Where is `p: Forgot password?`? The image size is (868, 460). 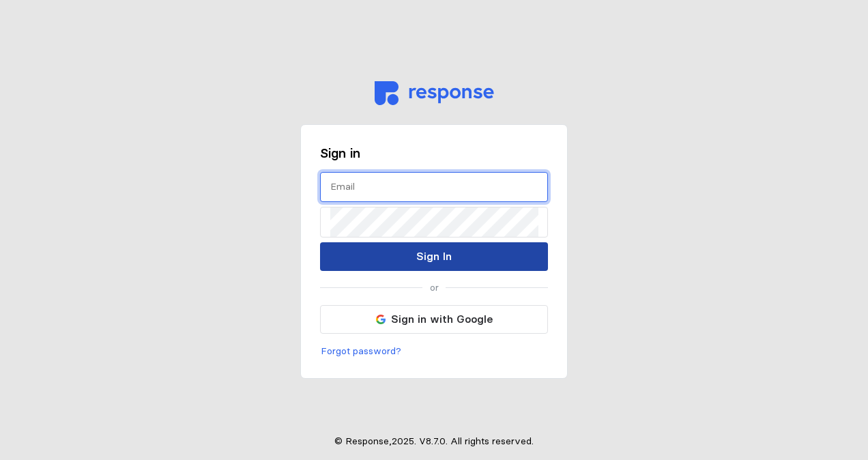 p: Forgot password? is located at coordinates (361, 352).